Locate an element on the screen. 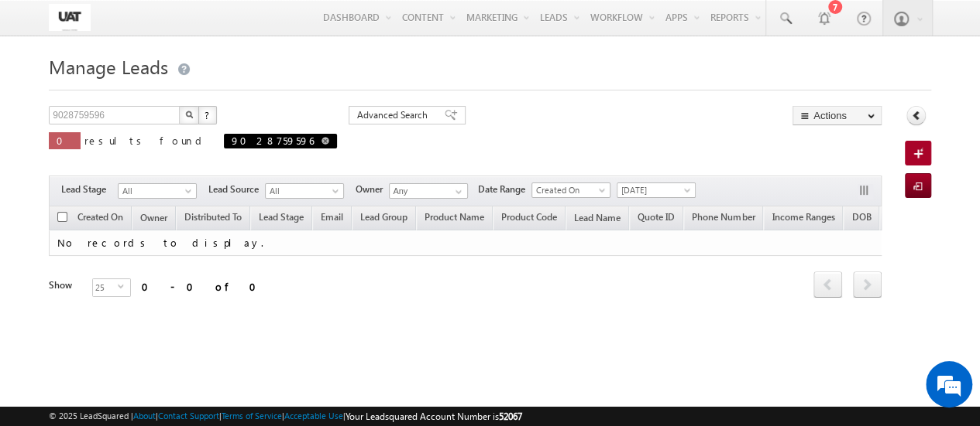 The image size is (980, 426). span: Quote ID is located at coordinates (656, 217).